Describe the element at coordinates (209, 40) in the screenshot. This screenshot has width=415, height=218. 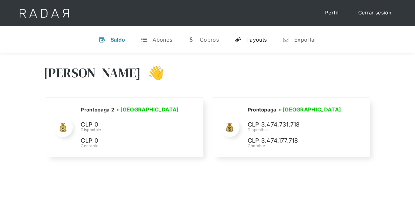
I see `div: Cobros` at that location.